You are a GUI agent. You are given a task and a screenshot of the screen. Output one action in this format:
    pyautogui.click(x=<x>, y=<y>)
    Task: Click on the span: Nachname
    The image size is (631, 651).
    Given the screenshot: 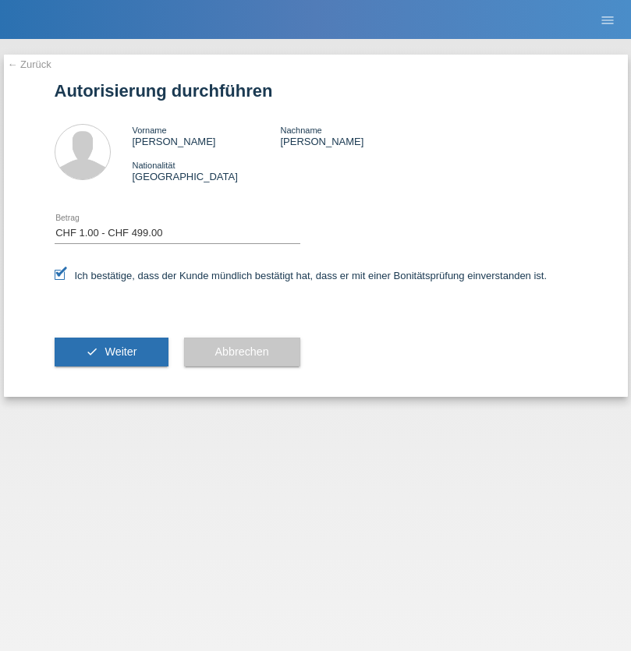 What is the action you would take?
    pyautogui.click(x=300, y=130)
    